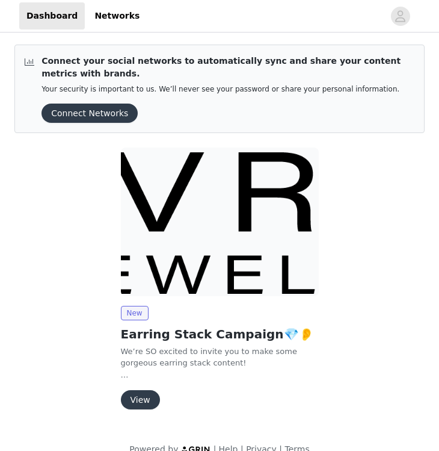 The image size is (439, 451). Describe the element at coordinates (220, 221) in the screenshot. I see `img: Evry Jewels` at that location.